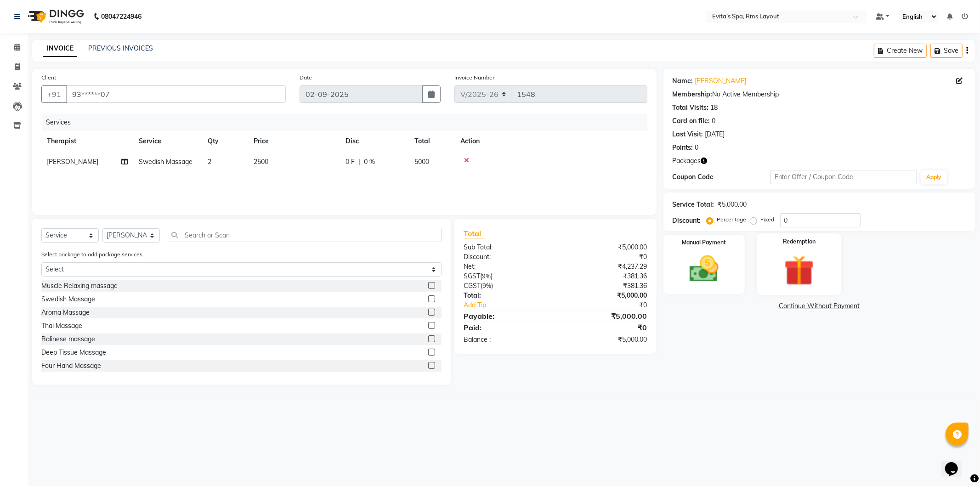 The height and width of the screenshot is (486, 980). Describe the element at coordinates (294, 141) in the screenshot. I see `th: Price` at that location.